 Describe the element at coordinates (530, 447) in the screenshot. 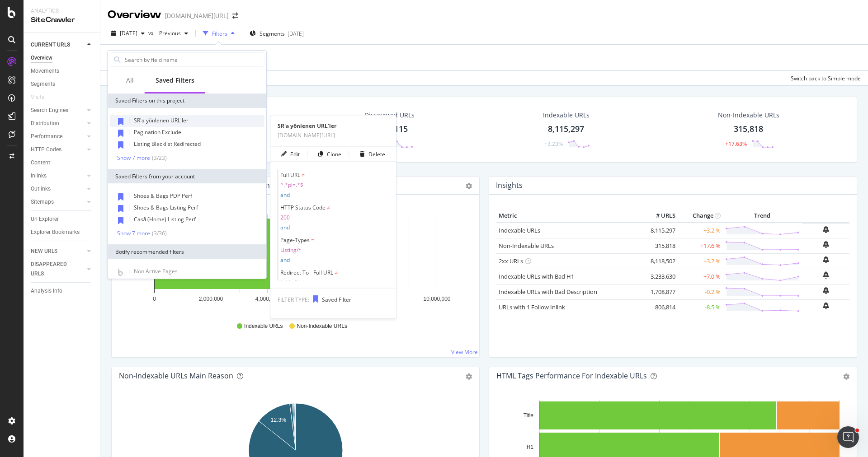

I see `text: H1` at that location.